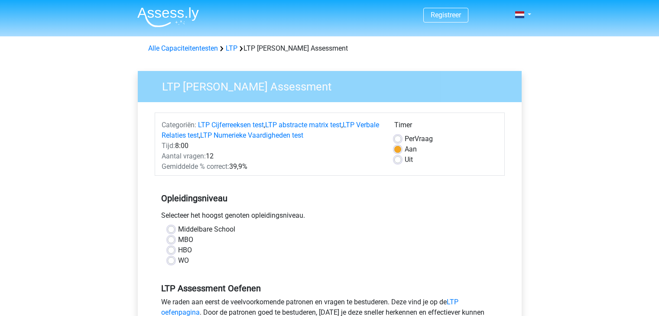  What do you see at coordinates (271, 167) in the screenshot?
I see `div: 39,9%` at bounding box center [271, 167].